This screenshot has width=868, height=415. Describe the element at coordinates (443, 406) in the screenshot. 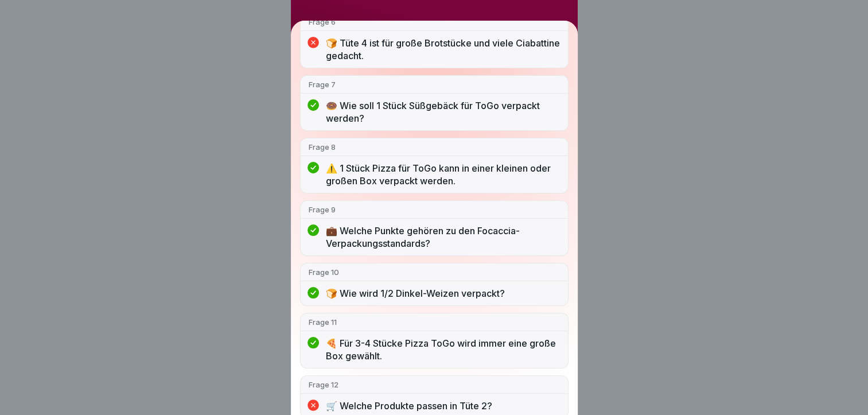

I see `p: 🛒 Welche Produkte passen in Tüte 2?` at that location.